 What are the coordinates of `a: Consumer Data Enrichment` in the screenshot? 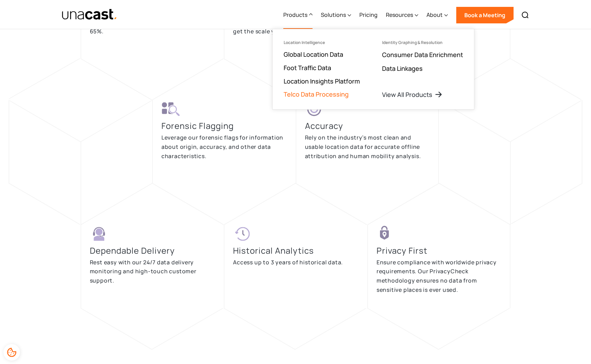 It's located at (422, 54).